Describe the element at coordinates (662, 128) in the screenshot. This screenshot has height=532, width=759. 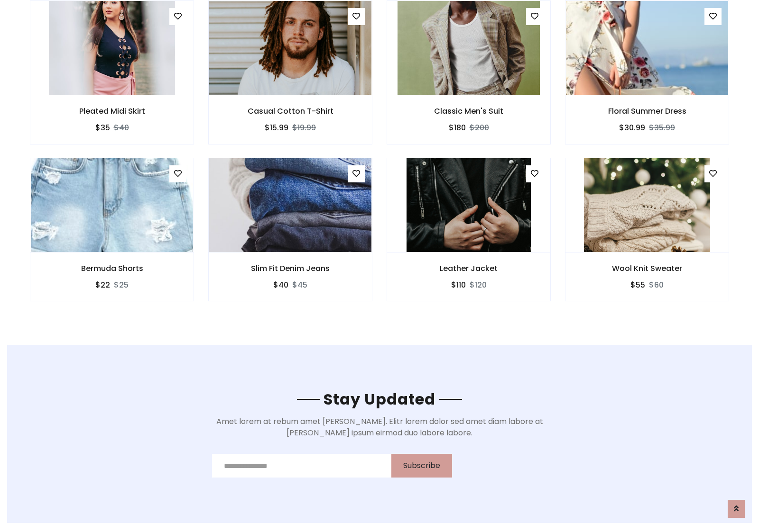
I see `del: $35.99` at that location.